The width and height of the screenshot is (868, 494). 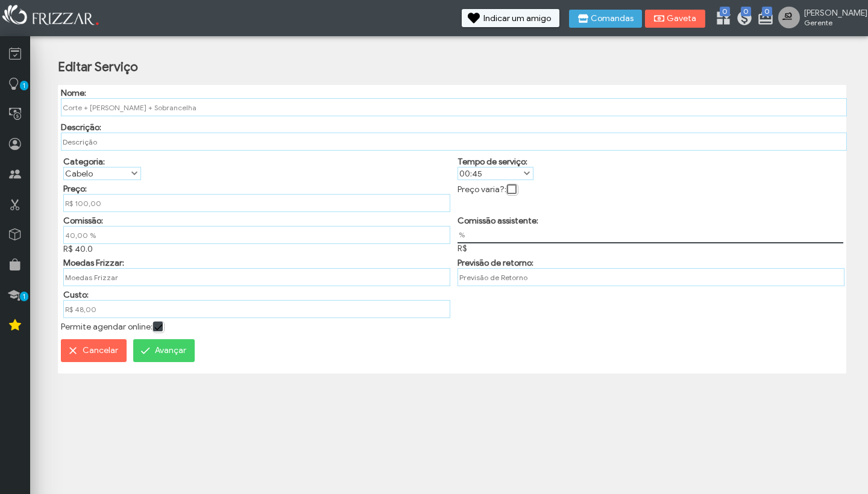 I want to click on input: Moedas Frizzar, so click(x=257, y=277).